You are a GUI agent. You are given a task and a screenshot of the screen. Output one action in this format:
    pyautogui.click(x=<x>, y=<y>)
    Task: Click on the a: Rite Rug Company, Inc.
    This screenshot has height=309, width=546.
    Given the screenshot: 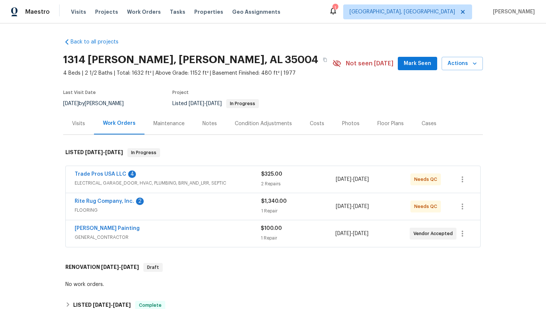 What is the action you would take?
    pyautogui.click(x=104, y=201)
    